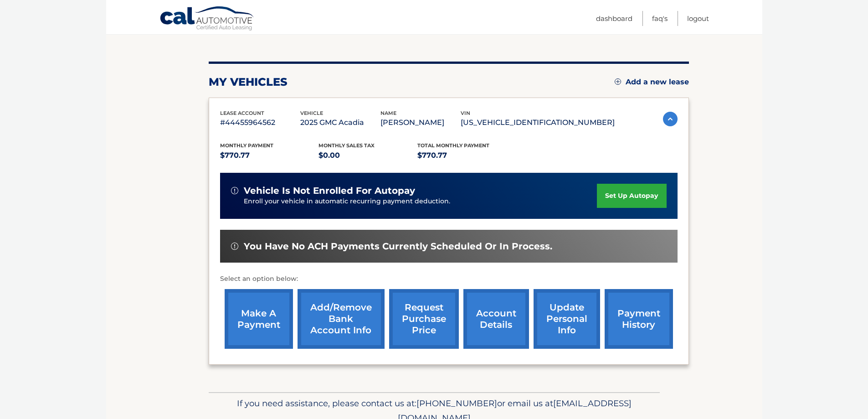 This screenshot has width=868, height=419. What do you see at coordinates (330, 191) in the screenshot?
I see `span: vehicle is not enrolled for autopay` at bounding box center [330, 191].